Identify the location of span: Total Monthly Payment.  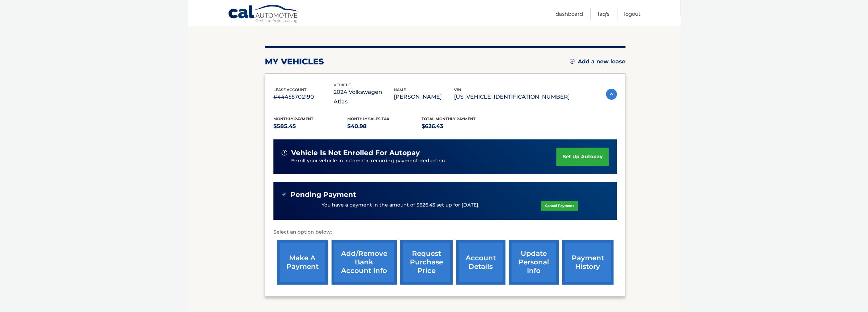
(448, 119).